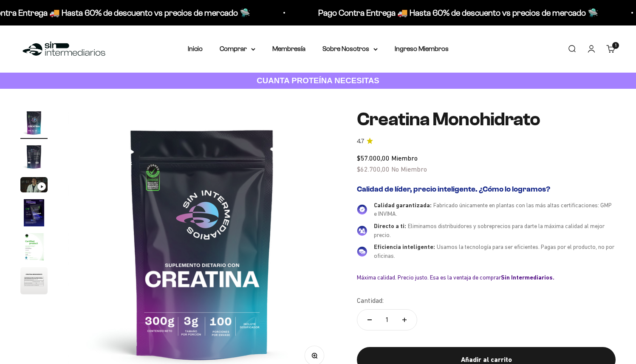 The height and width of the screenshot is (364, 636). Describe the element at coordinates (403, 205) in the screenshot. I see `span: Calidad garantizada:` at that location.